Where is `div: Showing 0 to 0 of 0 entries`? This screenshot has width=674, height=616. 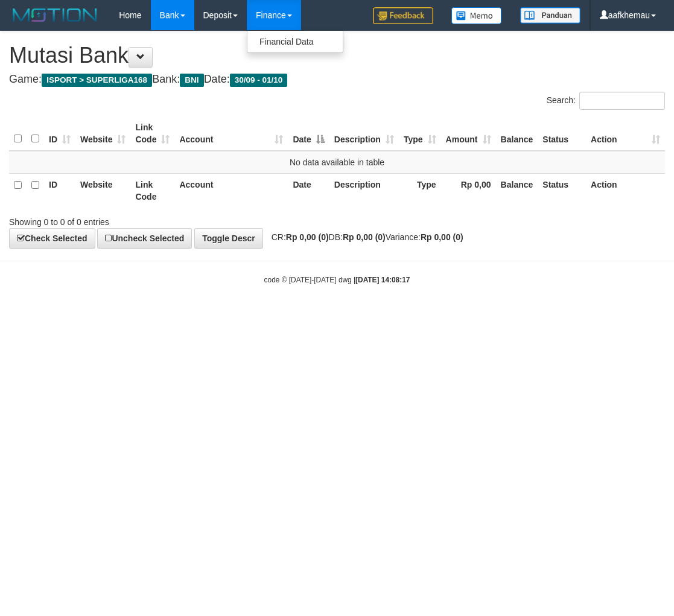 div: Showing 0 to 0 of 0 entries is located at coordinates (140, 220).